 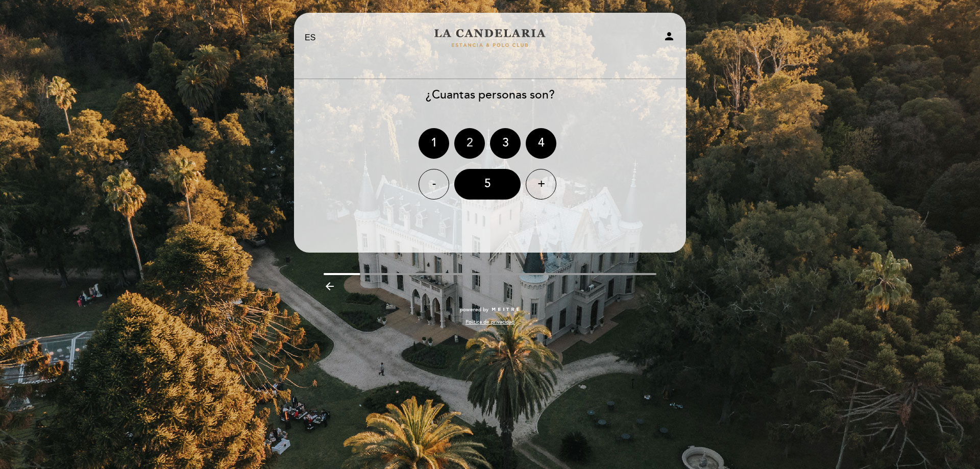 What do you see at coordinates (505, 144) in the screenshot?
I see `div: 3` at bounding box center [505, 144].